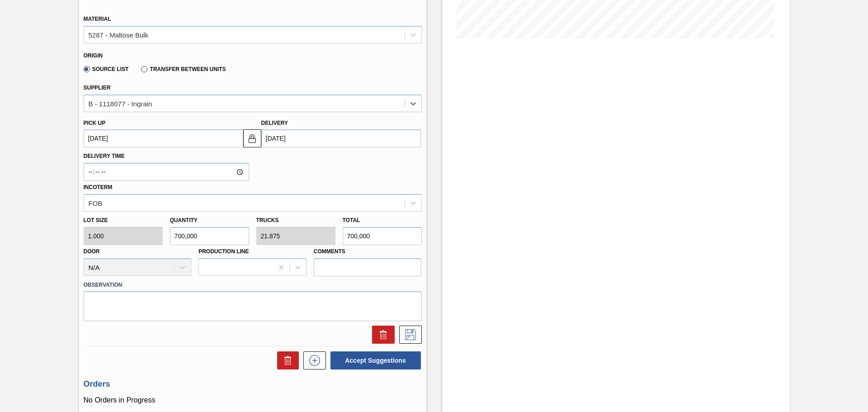  Describe the element at coordinates (381, 334) in the screenshot. I see `div: Delete Suggestion` at that location.